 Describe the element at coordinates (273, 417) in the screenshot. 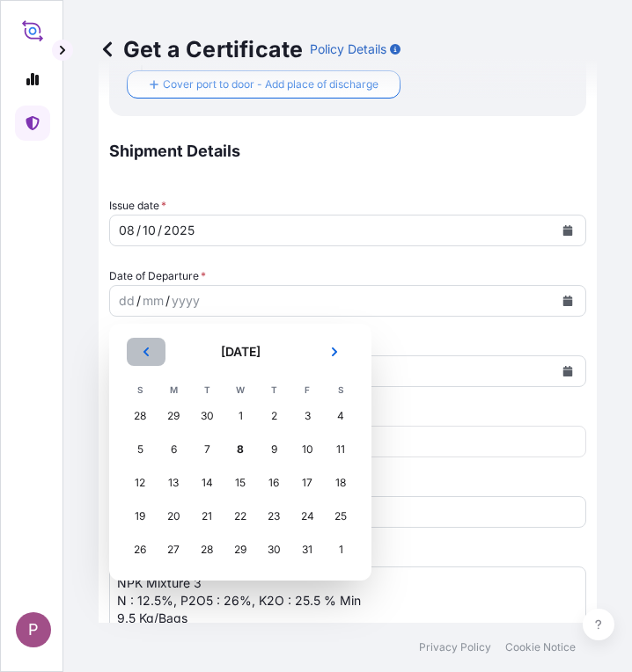

I see `div: Thursday, 2 October 2025` at that location.